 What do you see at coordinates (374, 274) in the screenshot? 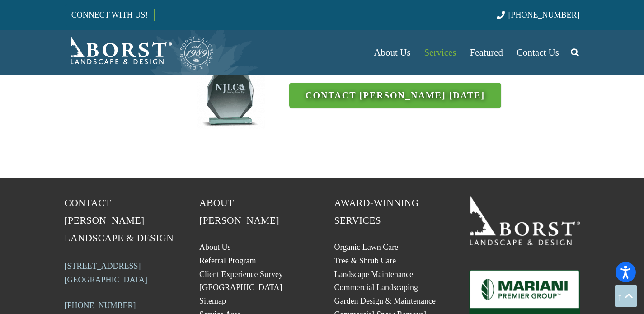
I see `a: Landscape Maintenance` at bounding box center [374, 274].